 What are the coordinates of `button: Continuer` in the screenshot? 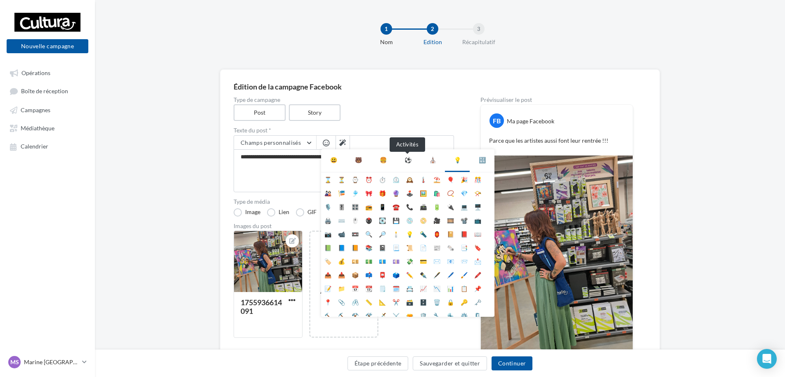 It's located at (512, 363).